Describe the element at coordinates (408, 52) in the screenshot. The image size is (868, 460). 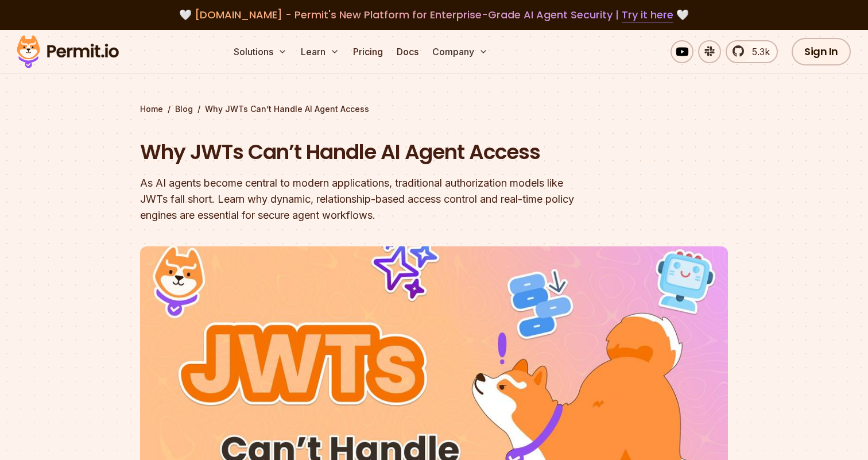
I see `a: Docs` at that location.